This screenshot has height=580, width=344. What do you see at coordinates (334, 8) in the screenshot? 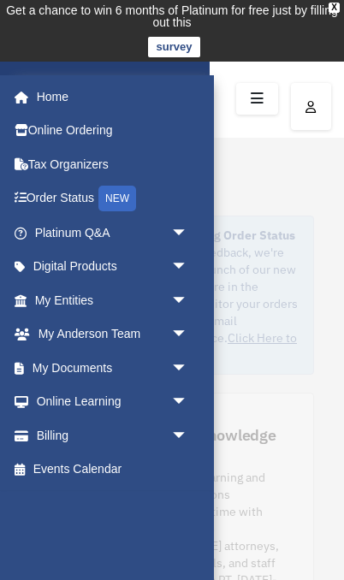
I see `div: close` at bounding box center [334, 8].